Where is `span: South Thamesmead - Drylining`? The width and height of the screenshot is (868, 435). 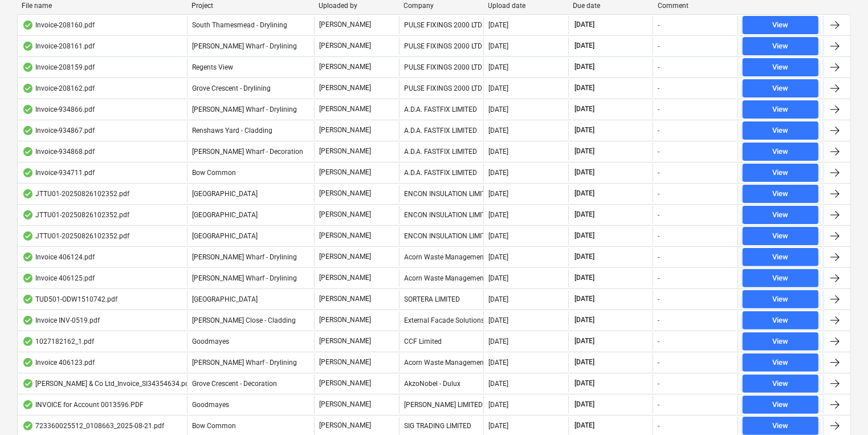
span: South Thamesmead - Drylining is located at coordinates (239, 25).